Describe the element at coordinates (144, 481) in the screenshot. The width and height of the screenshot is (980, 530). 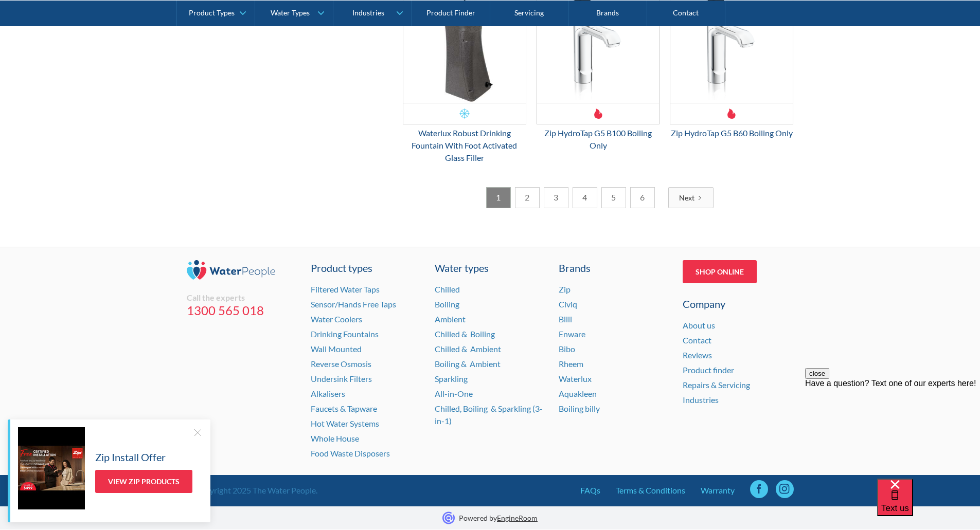
I see `a: View Zip Products` at that location.